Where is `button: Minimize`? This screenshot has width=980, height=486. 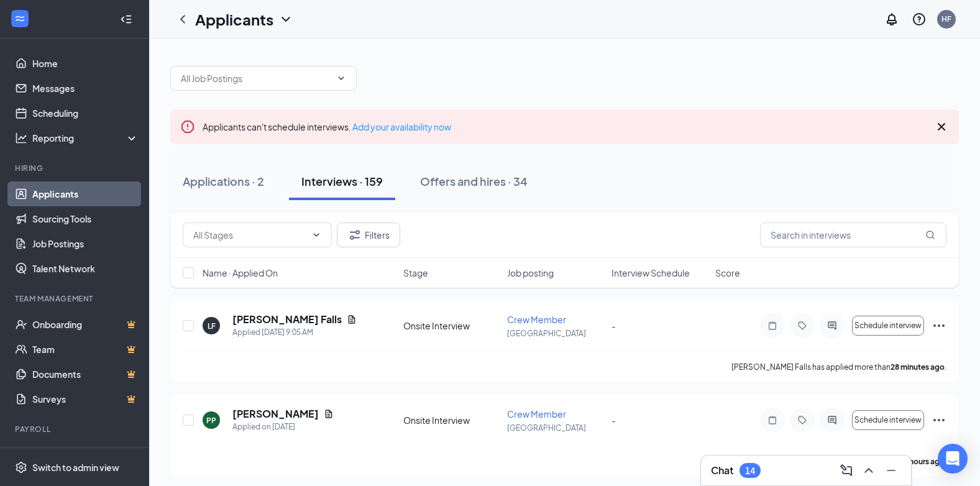 button: Minimize is located at coordinates (891, 471).